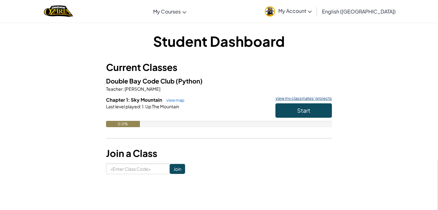  Describe the element at coordinates (219, 153) in the screenshot. I see `h3: Join a Class` at that location.